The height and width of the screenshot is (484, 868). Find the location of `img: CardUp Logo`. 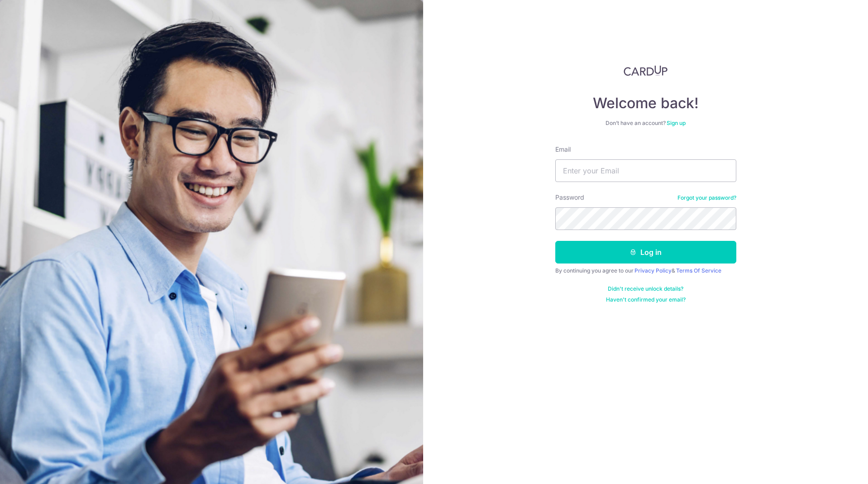

img: CardUp Logo is located at coordinates (645, 70).